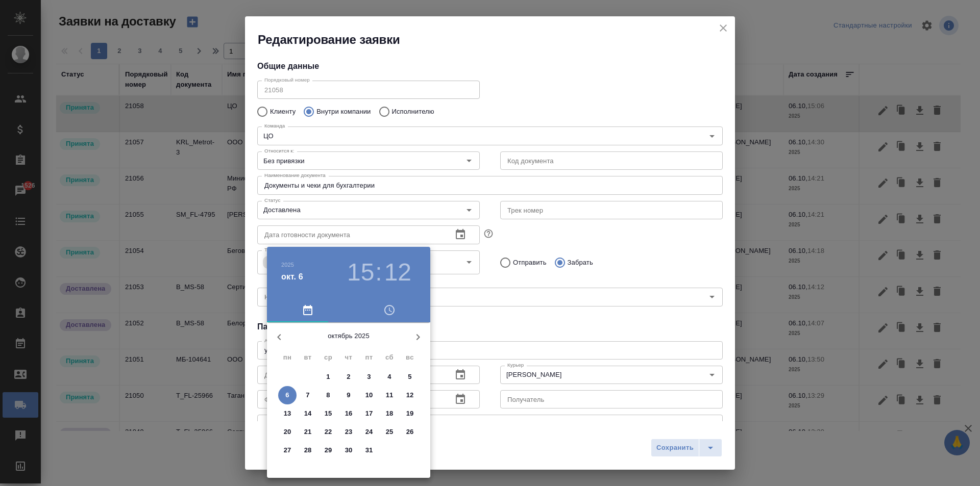  What do you see at coordinates (328, 377) in the screenshot?
I see `p: 1` at bounding box center [328, 377].